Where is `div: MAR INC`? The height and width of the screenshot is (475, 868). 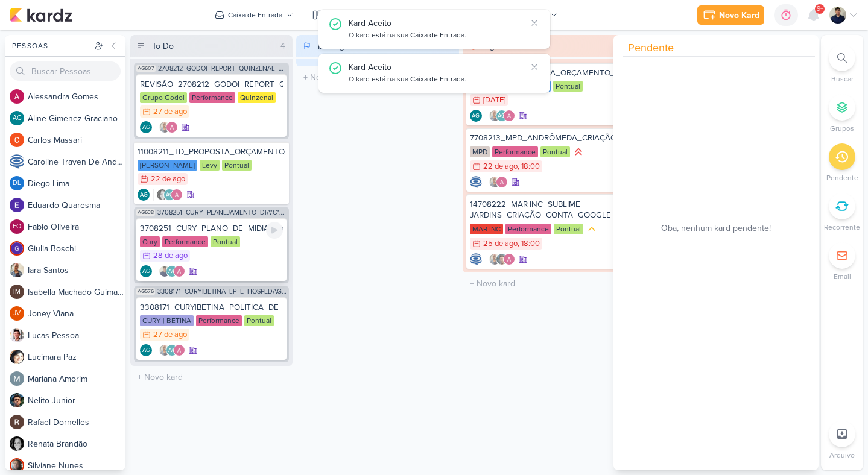 div: MAR INC is located at coordinates (486, 229).